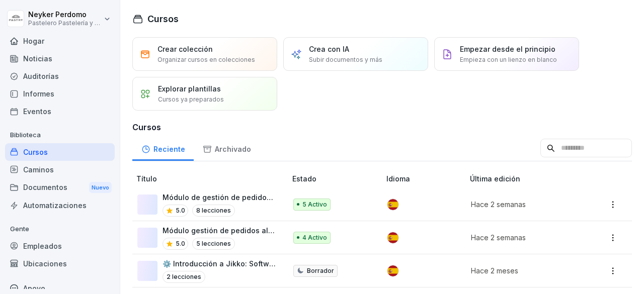 The height and width of the screenshot is (294, 644). What do you see at coordinates (34, 288) in the screenshot?
I see `font: Apoyo` at bounding box center [34, 288].